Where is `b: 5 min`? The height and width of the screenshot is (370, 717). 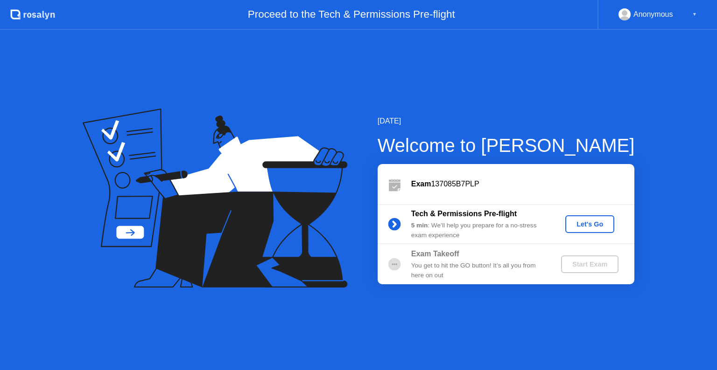 b: 5 min is located at coordinates (419, 225).